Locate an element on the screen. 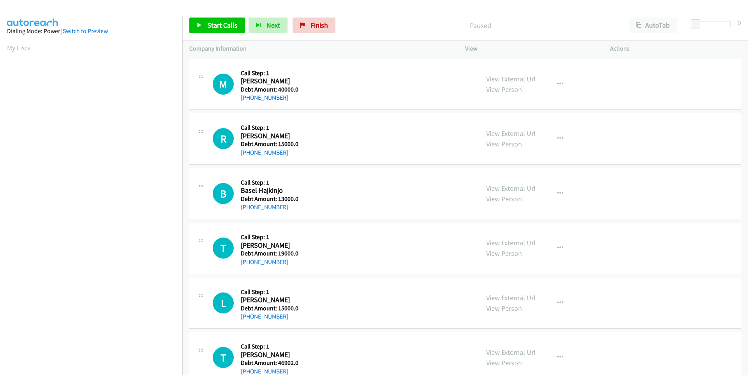 This screenshot has width=748, height=375. h1: B is located at coordinates (223, 194).